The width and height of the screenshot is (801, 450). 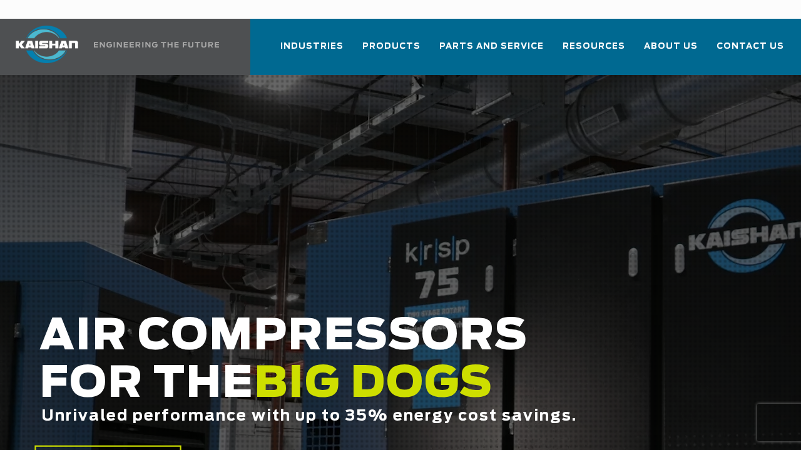 I want to click on span: Parts and Service, so click(x=491, y=46).